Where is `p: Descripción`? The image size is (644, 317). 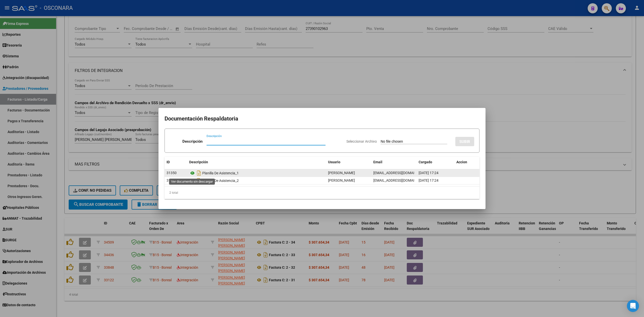 p: Descripción is located at coordinates (192, 142).